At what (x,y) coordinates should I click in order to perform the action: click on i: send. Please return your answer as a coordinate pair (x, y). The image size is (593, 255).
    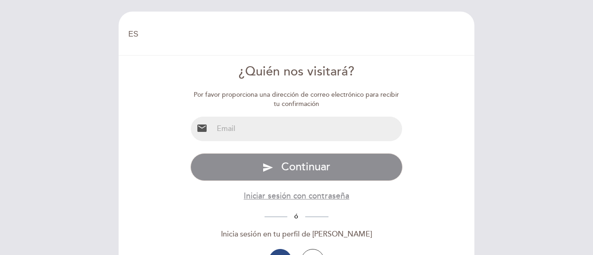
    Looking at the image, I should click on (268, 168).